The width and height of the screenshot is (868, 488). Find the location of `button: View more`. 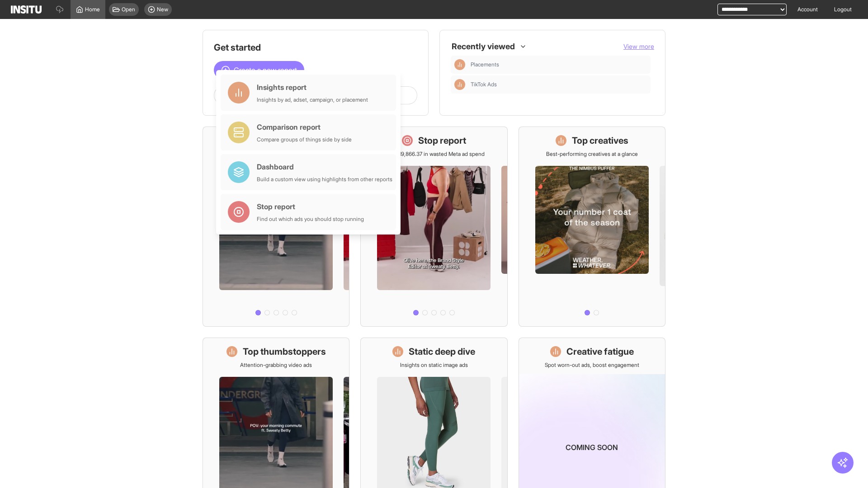

button: View more is located at coordinates (639, 47).